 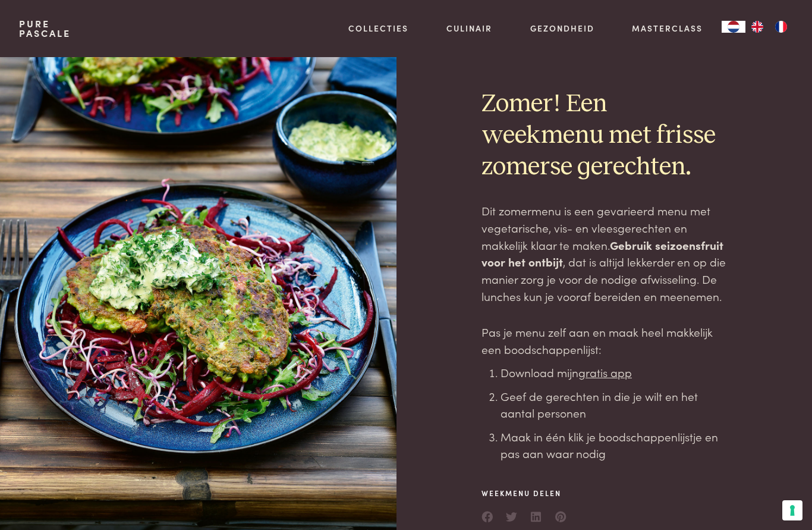 I want to click on li: Maak in één klik je boodschappenlijstje en pas aan waar nodig, so click(x=613, y=445).